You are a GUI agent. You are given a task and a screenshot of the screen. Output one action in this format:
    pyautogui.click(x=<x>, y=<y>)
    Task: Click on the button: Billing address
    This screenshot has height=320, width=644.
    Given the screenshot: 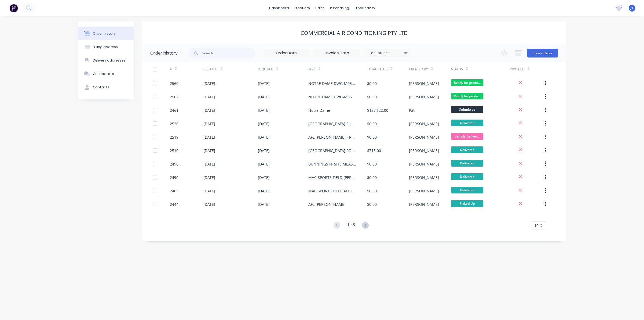 What is the action you would take?
    pyautogui.click(x=106, y=47)
    